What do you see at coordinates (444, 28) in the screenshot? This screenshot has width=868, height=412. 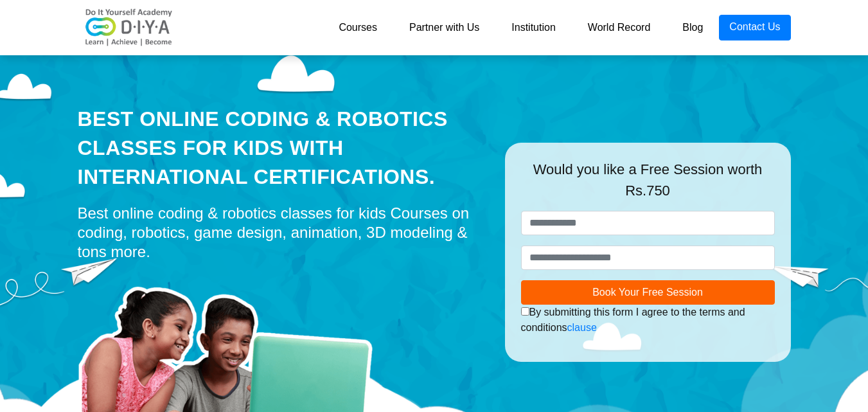 I see `a: Partner with Us` at bounding box center [444, 28].